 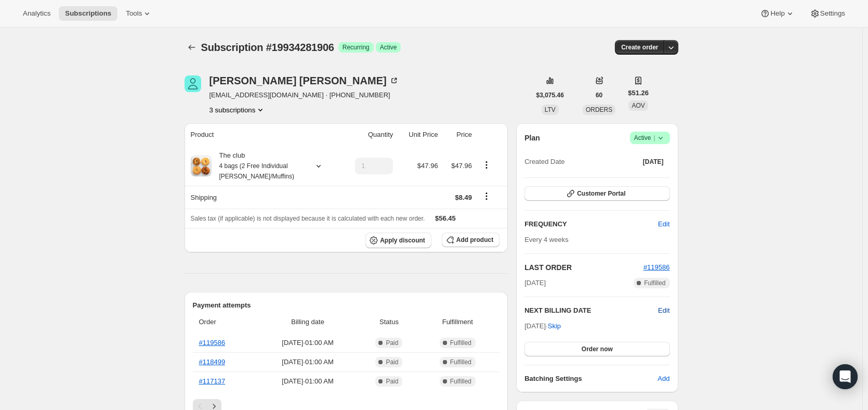 I want to click on th: Shipping, so click(x=263, y=197).